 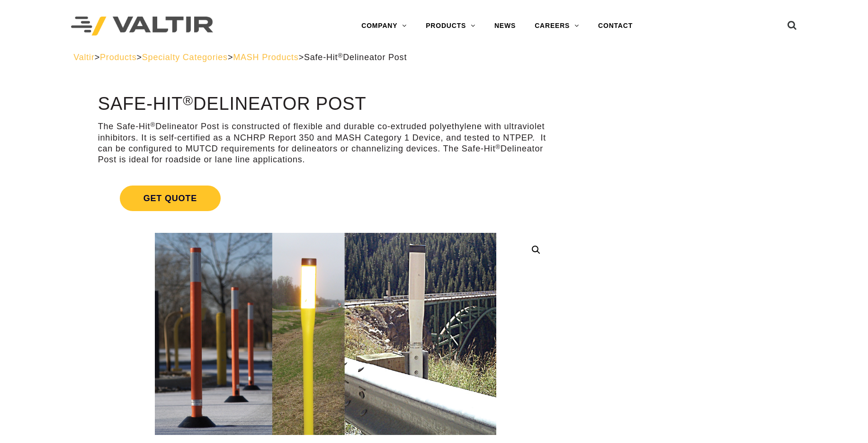 What do you see at coordinates (557, 26) in the screenshot?
I see `a: CAREERS` at bounding box center [557, 26].